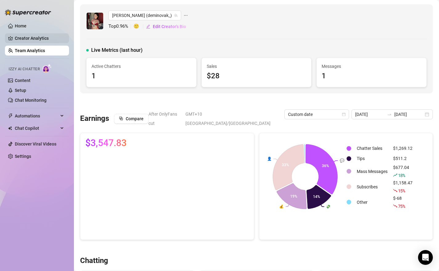  What do you see at coordinates (401, 206) in the screenshot?
I see `span: 75 %` at bounding box center [401, 206].